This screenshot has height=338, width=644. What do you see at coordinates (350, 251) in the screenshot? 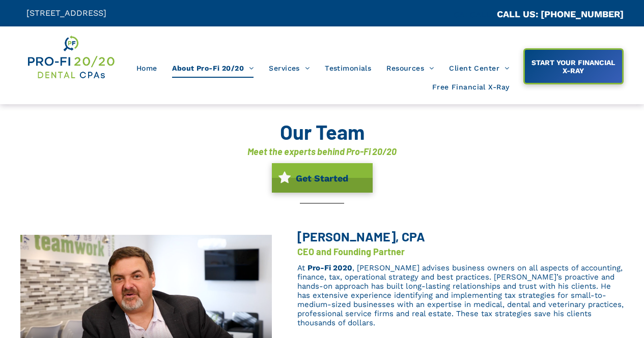
I see `font: CEO and Founding Partner` at bounding box center [350, 251].